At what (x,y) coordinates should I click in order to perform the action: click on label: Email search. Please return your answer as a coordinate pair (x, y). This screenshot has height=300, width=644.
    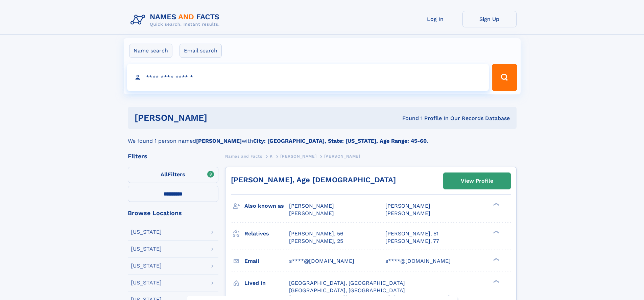
    Looking at the image, I should click on (200, 51).